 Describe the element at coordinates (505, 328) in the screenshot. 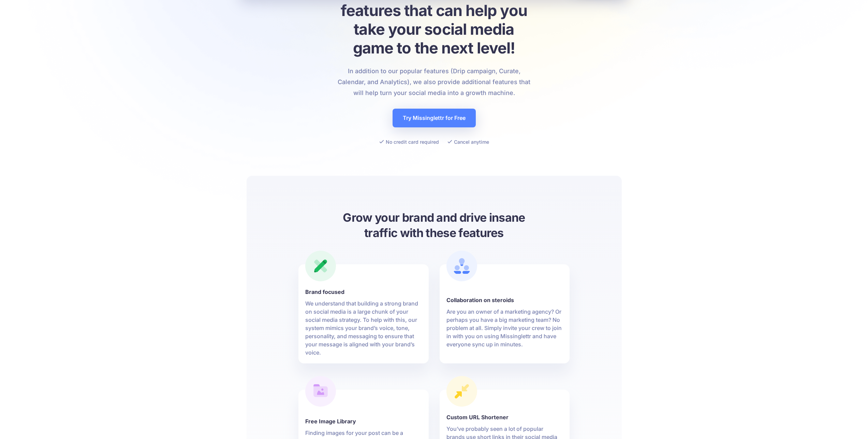

I see `p: Are you an owner of a marketing agency? Or perhaps you have a big marketing team? No problem at a...` at that location.